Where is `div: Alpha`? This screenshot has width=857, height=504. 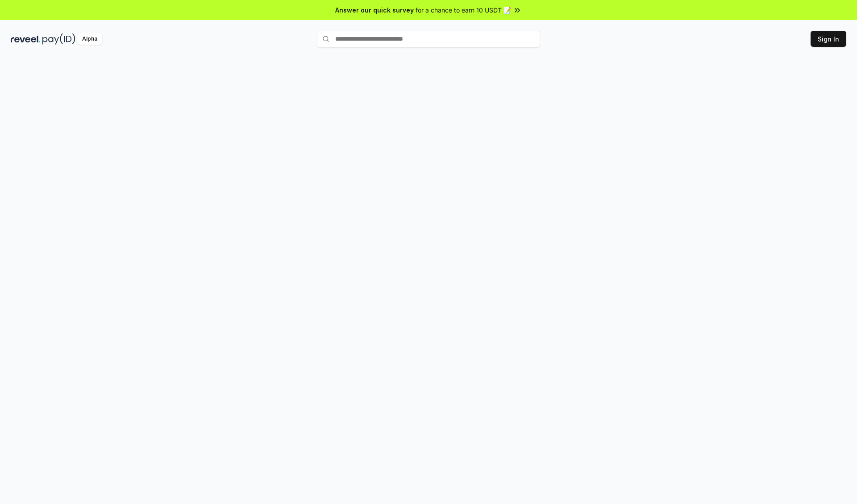 div: Alpha is located at coordinates (89, 39).